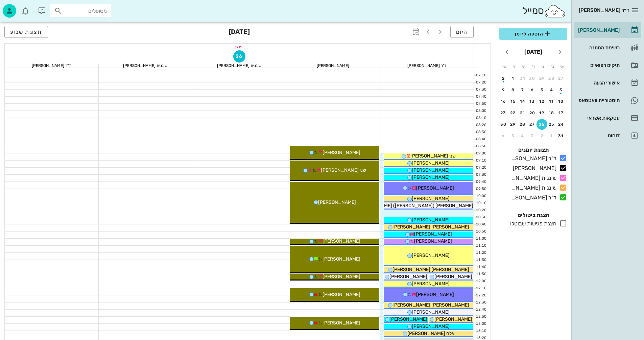 The width and height of the screenshot is (644, 340). Describe the element at coordinates (239, 47) in the screenshot. I see `div: יום ג׳` at that location.